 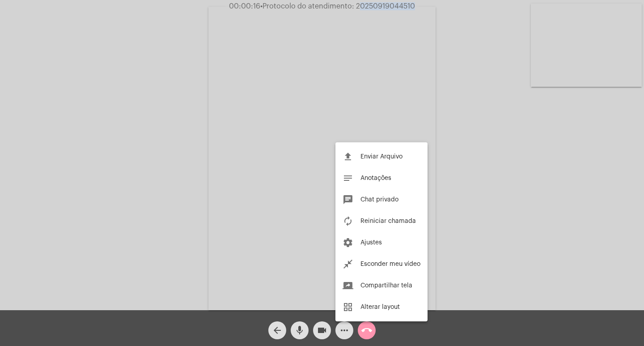 What do you see at coordinates (390, 264) in the screenshot?
I see `span: Esconder meu vídeo` at bounding box center [390, 264].